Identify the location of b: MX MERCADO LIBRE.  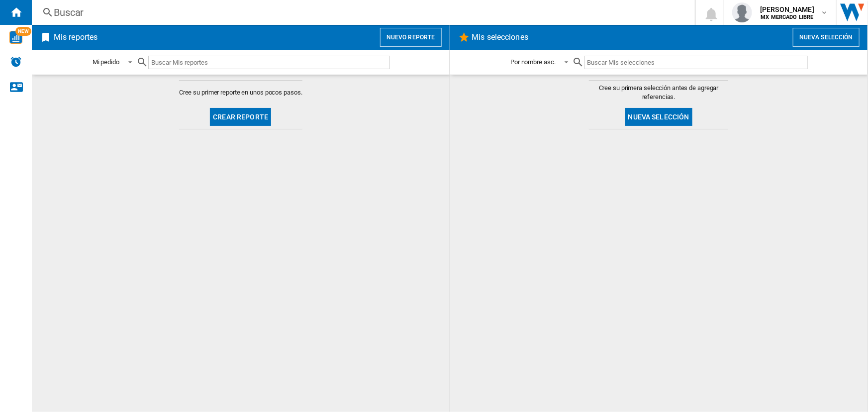
(787, 17).